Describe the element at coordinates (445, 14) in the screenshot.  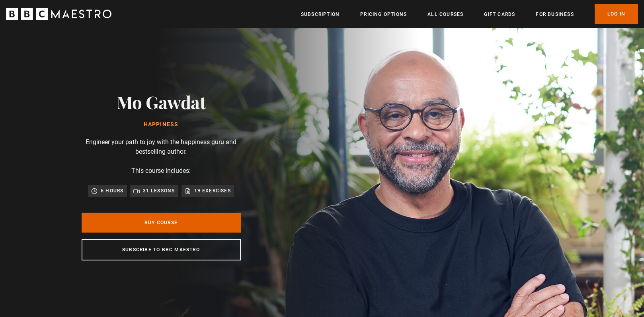
I see `a: All Courses` at that location.